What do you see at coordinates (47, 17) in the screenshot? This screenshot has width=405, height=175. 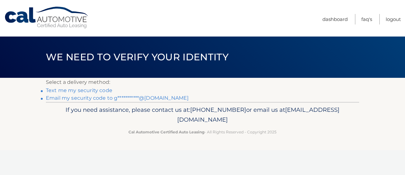 I see `a: Cal Automotive` at bounding box center [47, 17].